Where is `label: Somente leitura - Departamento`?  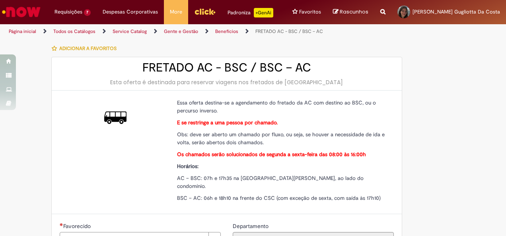
label: Somente leitura - Departamento is located at coordinates (251, 226).